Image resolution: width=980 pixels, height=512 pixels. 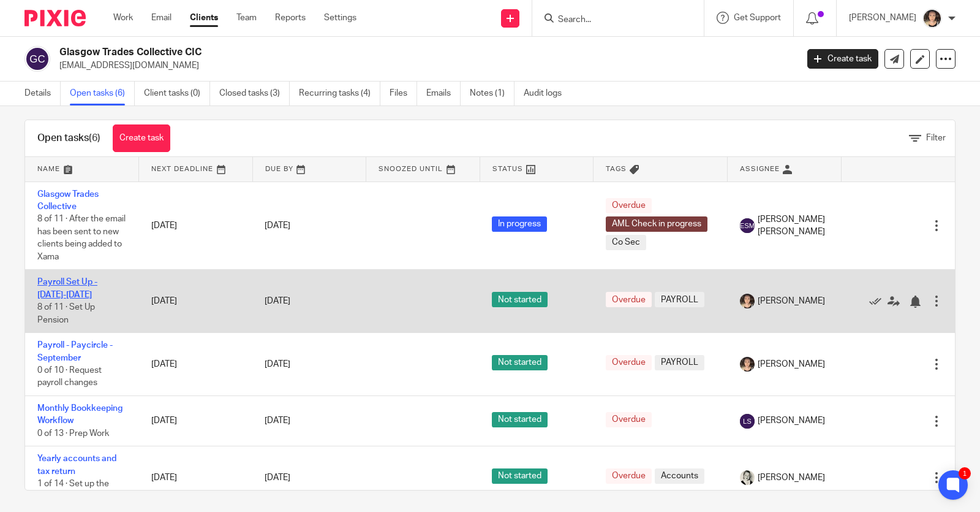 What do you see at coordinates (103, 94) in the screenshot?
I see `a: Open tasks (6)` at bounding box center [103, 94].